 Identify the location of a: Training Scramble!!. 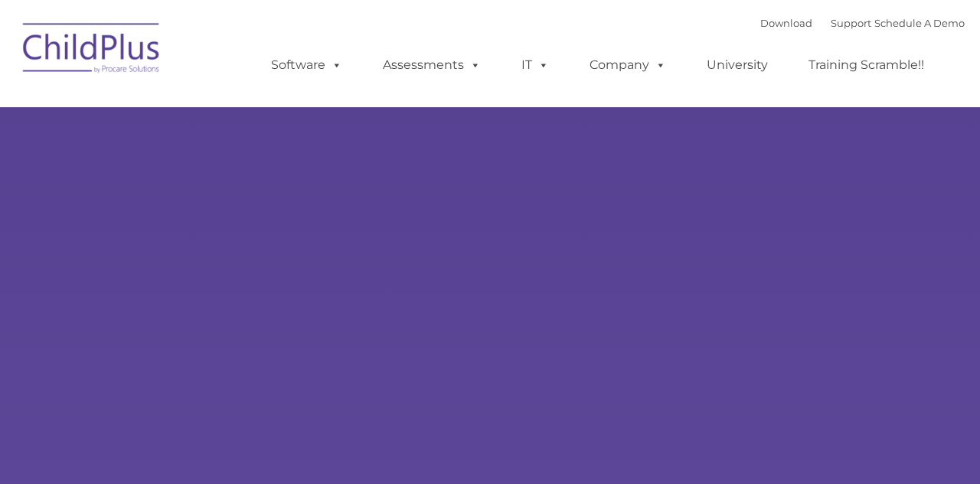
(866, 65).